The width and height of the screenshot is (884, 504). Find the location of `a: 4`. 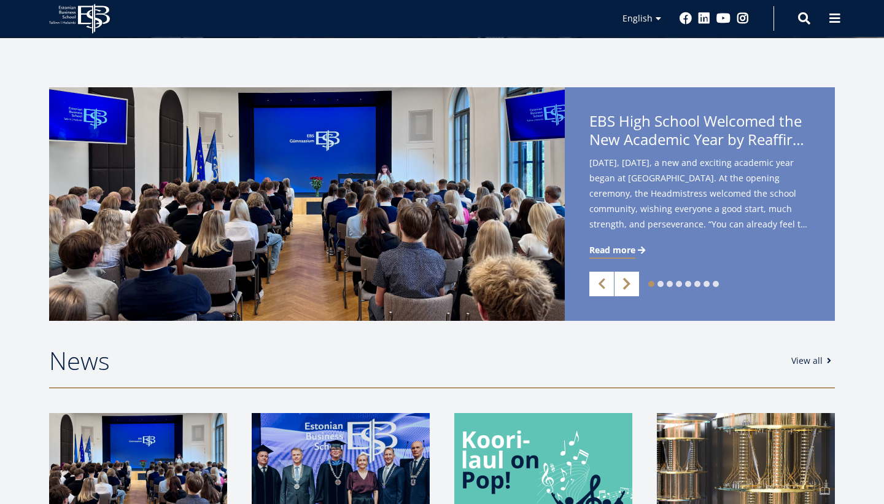

a: 4 is located at coordinates (679, 284).